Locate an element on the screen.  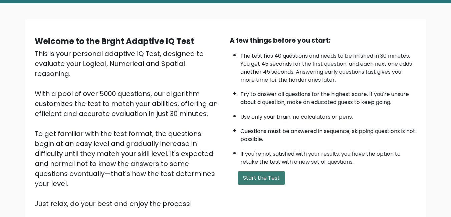
li: Questions must be answered in sequence; skipping questions is not possible. is located at coordinates (328, 134).